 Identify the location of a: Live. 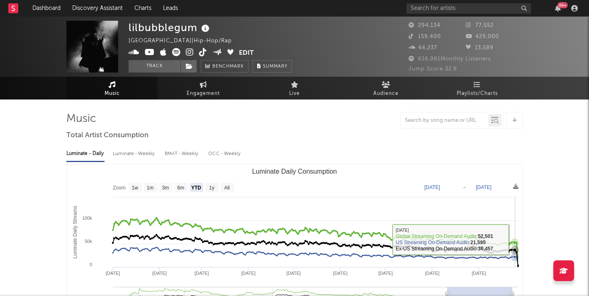
(295, 88).